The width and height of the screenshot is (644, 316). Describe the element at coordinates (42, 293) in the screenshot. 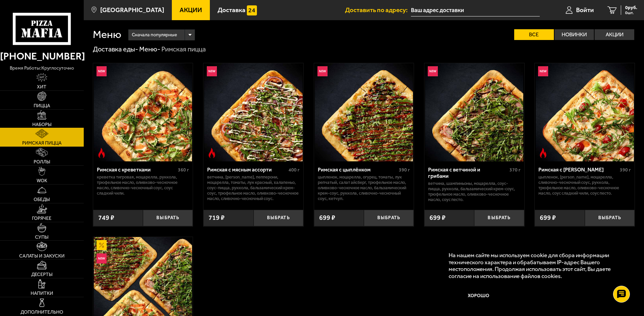

I see `span: Напитки` at that location.